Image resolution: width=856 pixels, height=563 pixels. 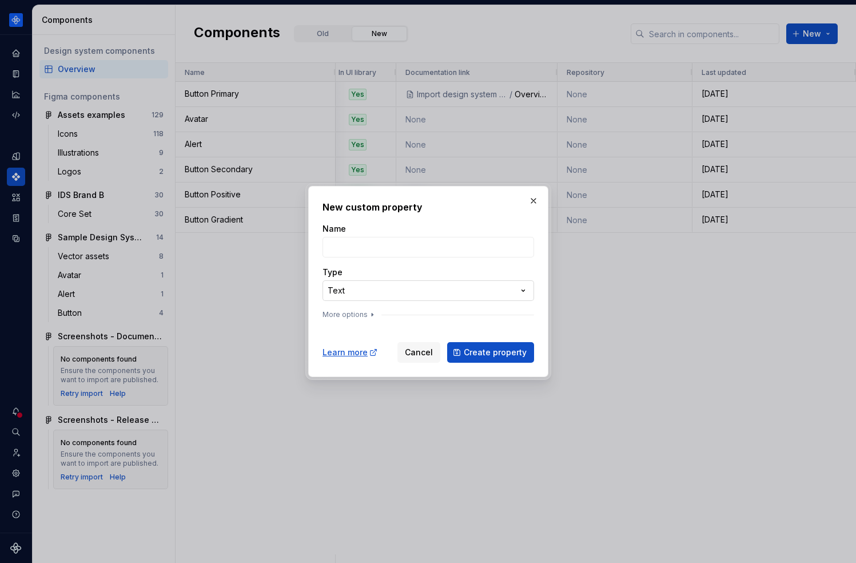 I want to click on button: Create property, so click(x=491, y=352).